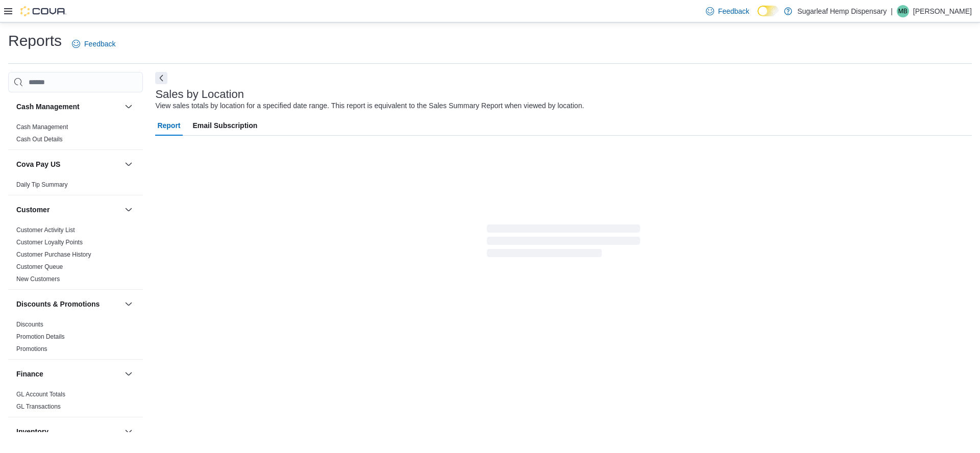 This screenshot has width=980, height=453. I want to click on input: Dark Mode, so click(768, 11).